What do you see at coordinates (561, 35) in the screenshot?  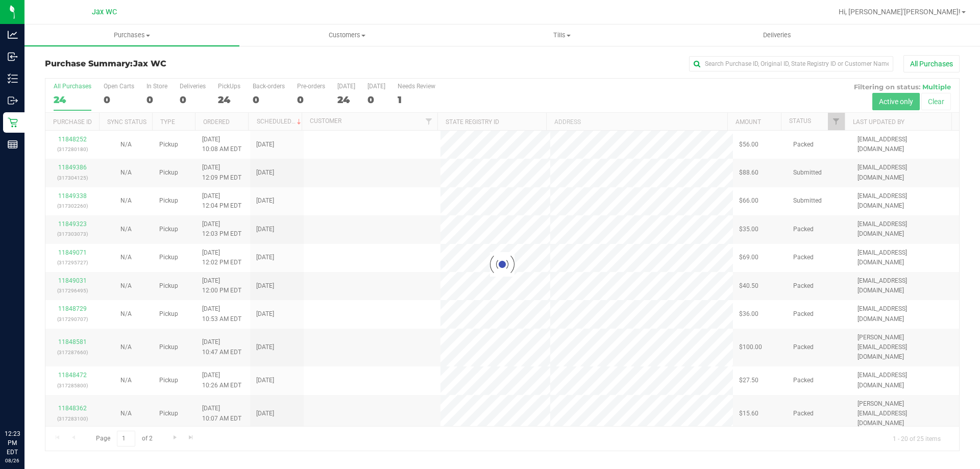 I see `a: Tills` at bounding box center [561, 35].